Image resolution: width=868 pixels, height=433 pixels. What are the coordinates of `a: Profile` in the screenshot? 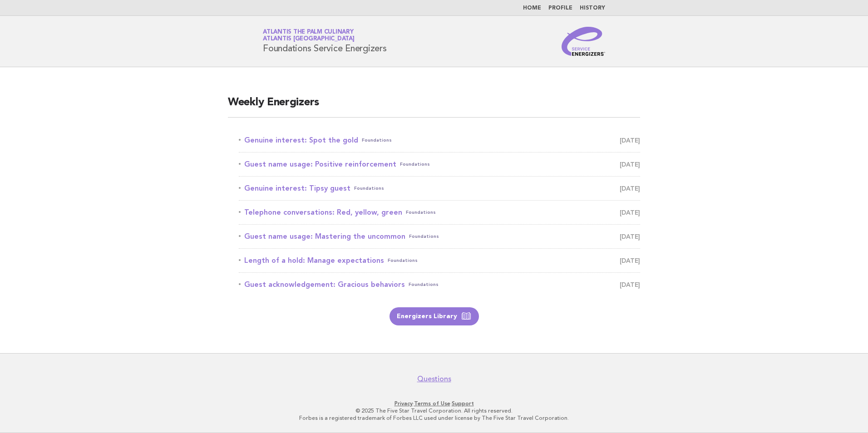 It's located at (560, 8).